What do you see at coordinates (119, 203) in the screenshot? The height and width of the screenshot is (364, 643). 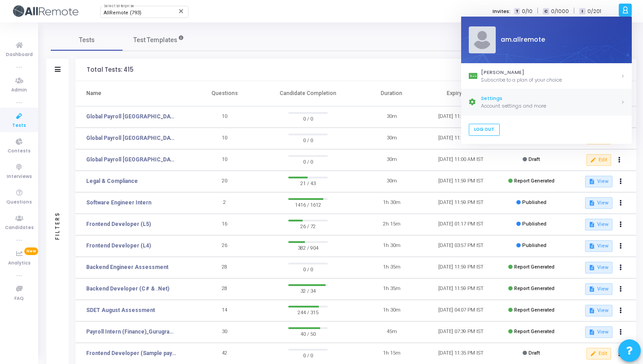 I see `a: Software Engineer Intern` at bounding box center [119, 203].